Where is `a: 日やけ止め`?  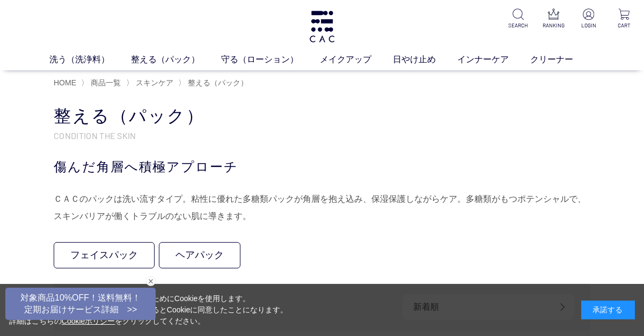 a: 日やけ止め is located at coordinates (425, 60).